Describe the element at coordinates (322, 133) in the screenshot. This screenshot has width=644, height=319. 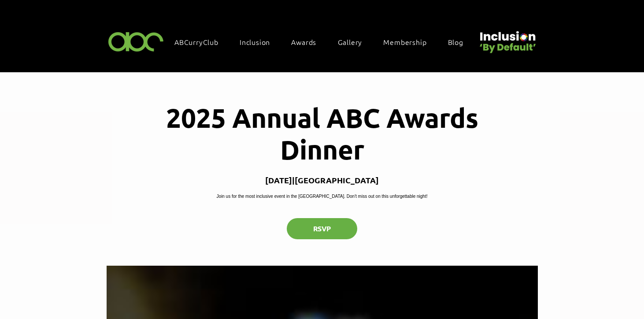
I see `h1: 2025 Annual ABC Awards Dinner` at that location.